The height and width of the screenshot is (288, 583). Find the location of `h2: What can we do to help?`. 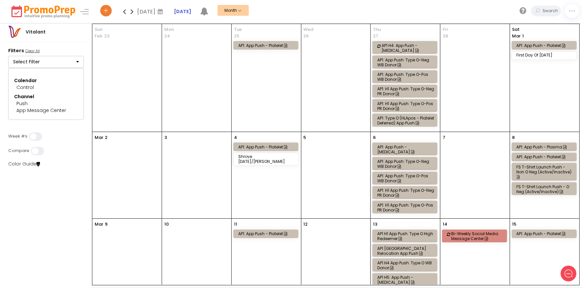

h2: What can we do to help? is located at coordinates (66, 49).